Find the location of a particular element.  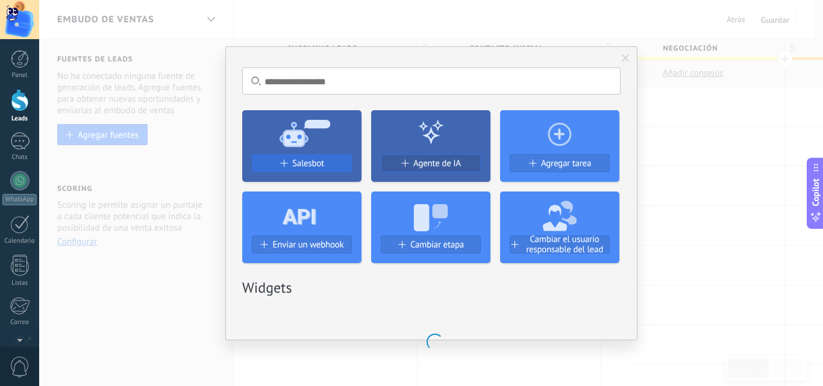

div: Listas is located at coordinates (20, 283).